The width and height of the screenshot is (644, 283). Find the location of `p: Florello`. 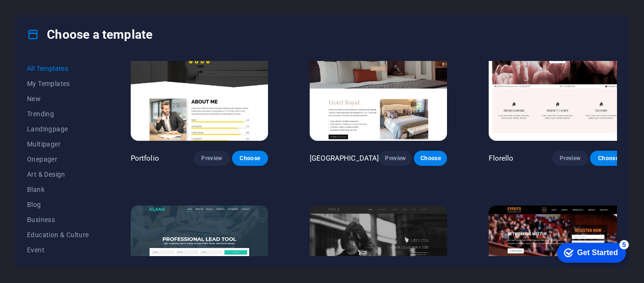

p: Florello is located at coordinates (501, 158).